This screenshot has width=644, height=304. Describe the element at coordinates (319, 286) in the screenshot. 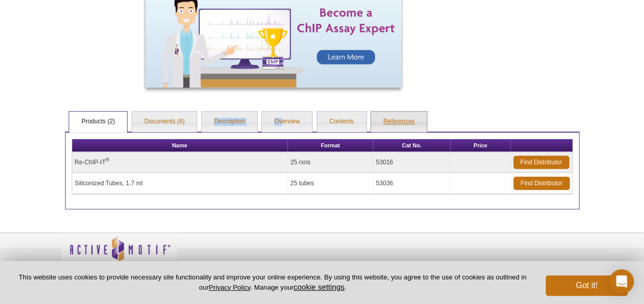

I see `button: cookie settings` at that location.